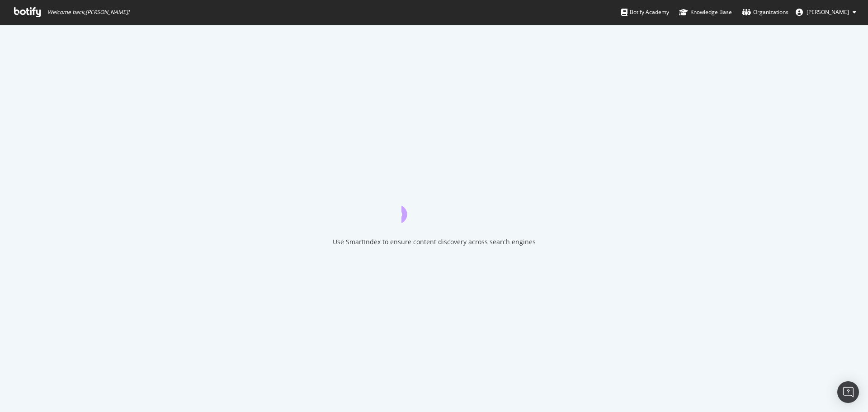 The image size is (868, 412). What do you see at coordinates (764, 13) in the screenshot?
I see `div: Organizations` at bounding box center [764, 13].